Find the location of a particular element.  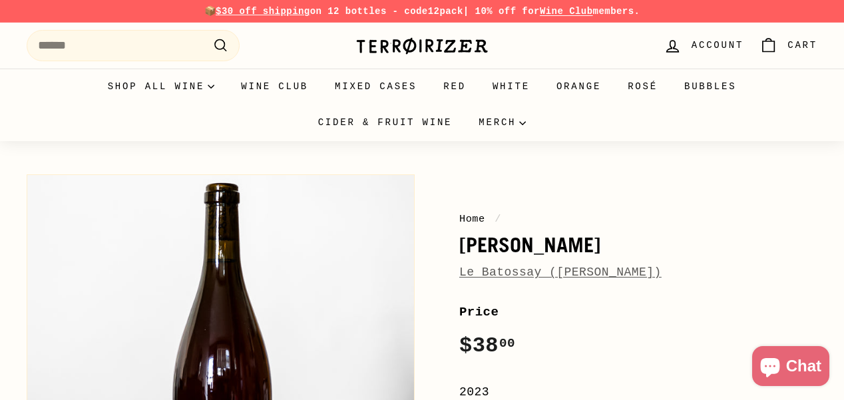

label: Price is located at coordinates (638, 312).